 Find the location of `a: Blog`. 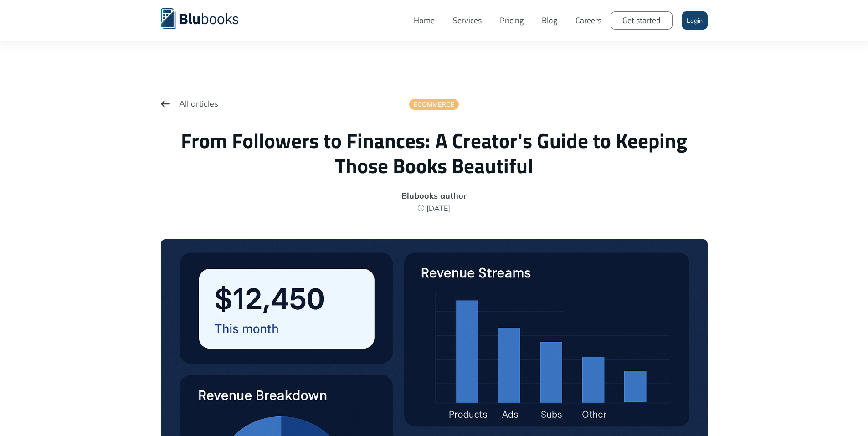

a: Blog is located at coordinates (549, 20).